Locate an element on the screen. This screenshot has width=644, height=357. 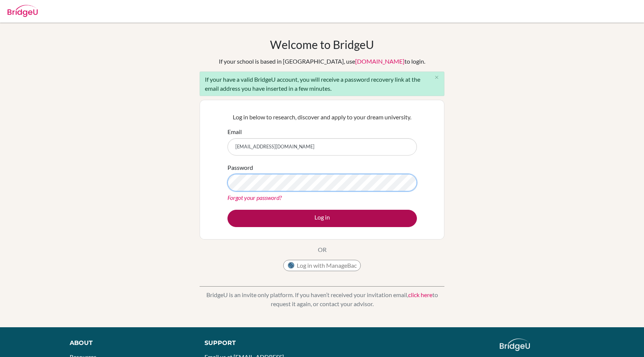
button: Close is located at coordinates (437, 77).